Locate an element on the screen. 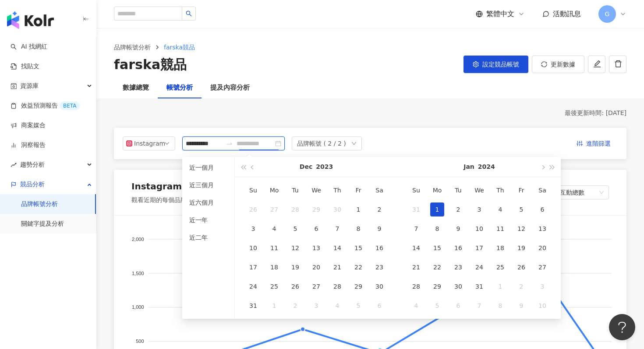 The image size is (644, 349). div: 15 is located at coordinates (437, 248).